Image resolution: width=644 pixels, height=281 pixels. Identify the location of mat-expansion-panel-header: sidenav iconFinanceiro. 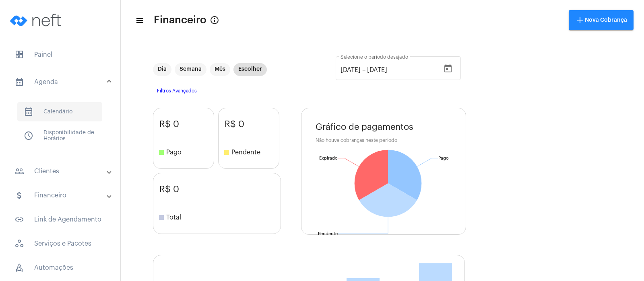
(63, 195).